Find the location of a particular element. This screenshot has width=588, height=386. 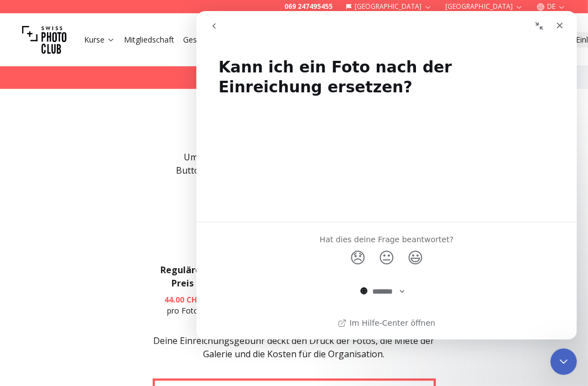

span: smiley reaction is located at coordinates (219, 247).